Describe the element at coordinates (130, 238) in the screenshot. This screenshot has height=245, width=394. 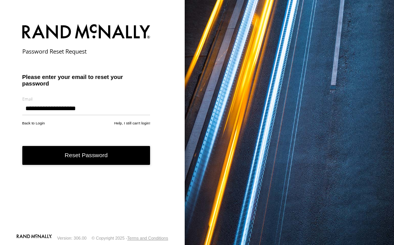
I see `div: © Copyright 2025 -` at that location.